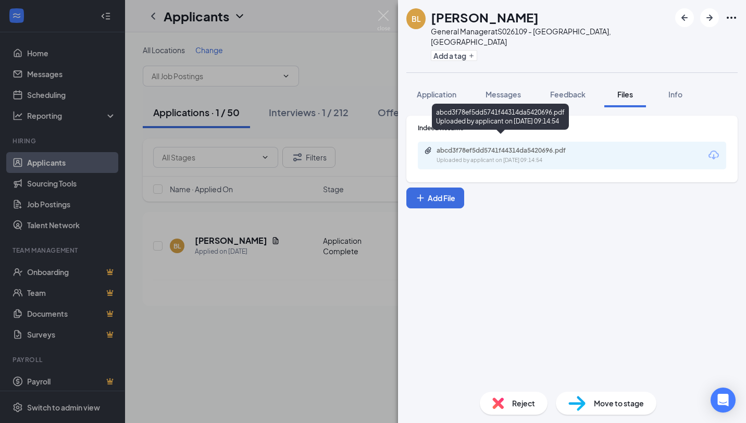  What do you see at coordinates (509, 150) in the screenshot?
I see `div: abcd3f78ef5dd5741f44314da5420696.pdf` at bounding box center [509, 150].